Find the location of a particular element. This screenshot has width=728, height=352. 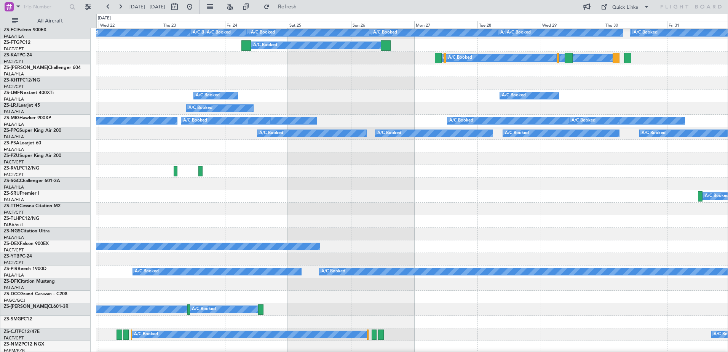

span: ZS-PSA is located at coordinates (11, 143).